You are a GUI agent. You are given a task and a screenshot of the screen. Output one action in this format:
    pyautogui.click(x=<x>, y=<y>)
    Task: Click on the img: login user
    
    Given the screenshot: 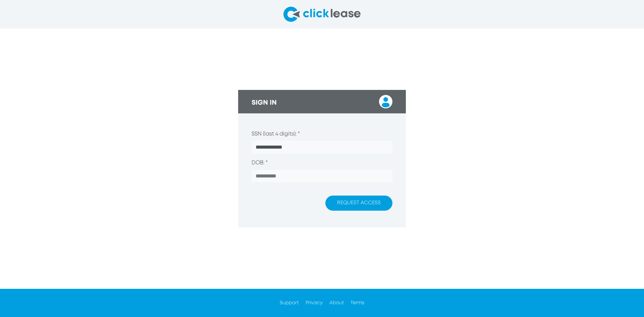 What is the action you would take?
    pyautogui.click(x=386, y=102)
    